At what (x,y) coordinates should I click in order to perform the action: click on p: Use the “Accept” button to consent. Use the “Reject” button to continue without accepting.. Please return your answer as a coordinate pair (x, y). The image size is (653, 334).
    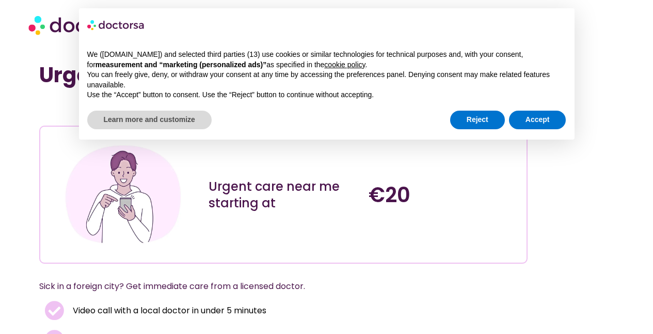
    Looking at the image, I should click on (327, 95).